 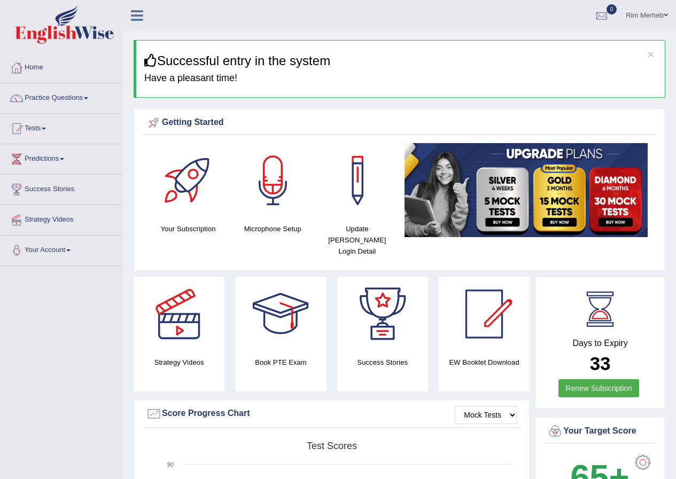 What do you see at coordinates (600, 343) in the screenshot?
I see `h4: Days to Expiry` at bounding box center [600, 343].